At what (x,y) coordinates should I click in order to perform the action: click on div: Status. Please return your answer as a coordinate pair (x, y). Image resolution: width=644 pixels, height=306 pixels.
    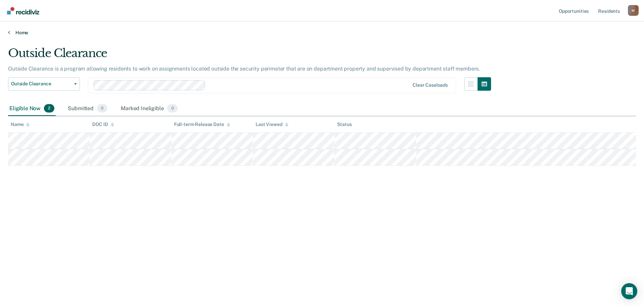
    Looking at the image, I should click on (344, 124).